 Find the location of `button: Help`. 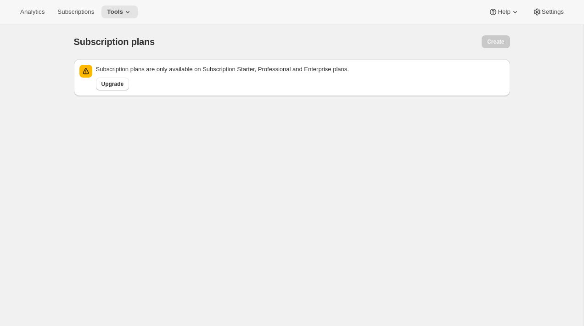

button: Help is located at coordinates (504, 12).